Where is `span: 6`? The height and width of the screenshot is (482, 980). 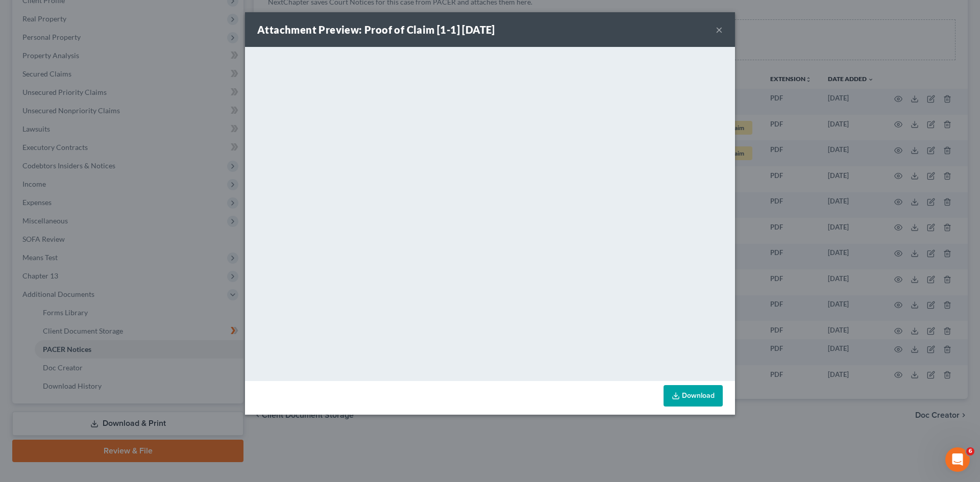
span: 6 is located at coordinates (970, 452).